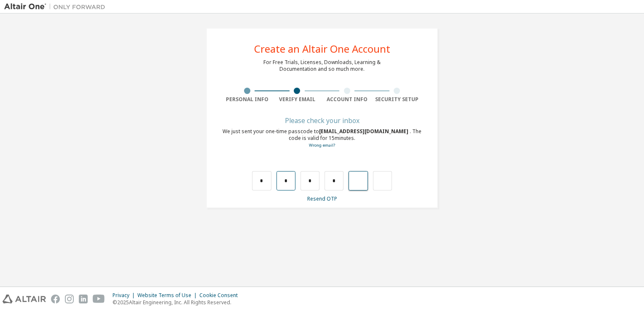 The image size is (644, 311). Describe the element at coordinates (99, 299) in the screenshot. I see `img: youtube.svg` at that location.